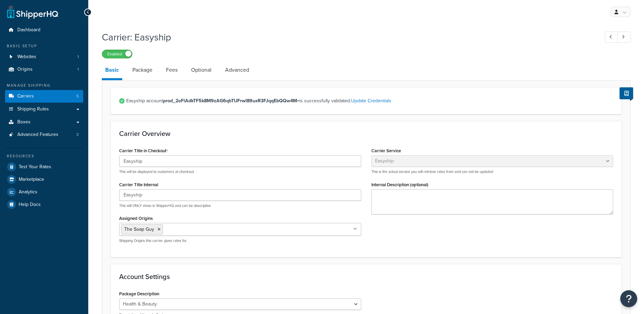 The image size is (644, 314). Describe the element at coordinates (44, 122) in the screenshot. I see `li: Boxes` at that location.